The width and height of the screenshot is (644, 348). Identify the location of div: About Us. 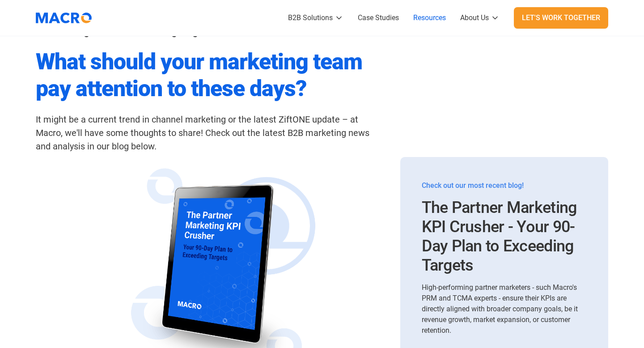
(474, 18).